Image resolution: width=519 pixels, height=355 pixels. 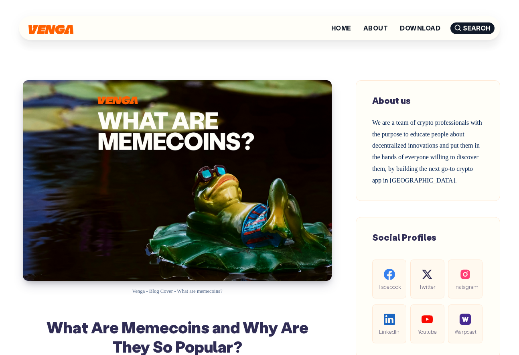 I want to click on span: Warpcast, so click(x=465, y=331).